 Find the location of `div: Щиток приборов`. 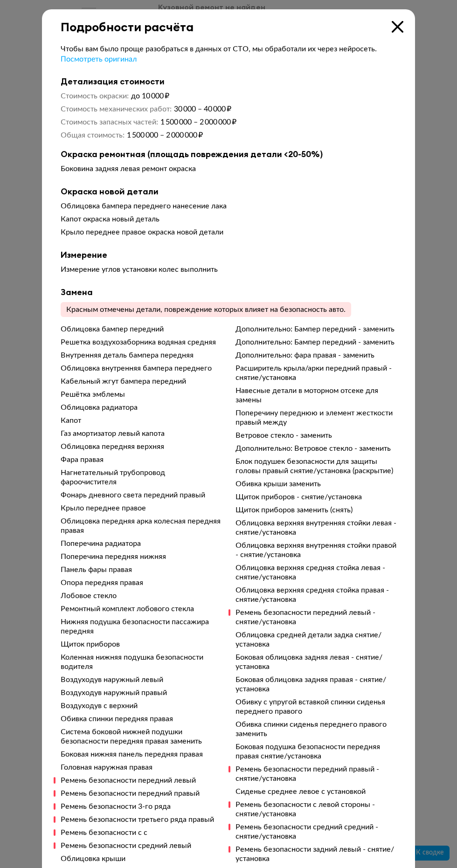

div: Щиток приборов is located at coordinates (141, 644).